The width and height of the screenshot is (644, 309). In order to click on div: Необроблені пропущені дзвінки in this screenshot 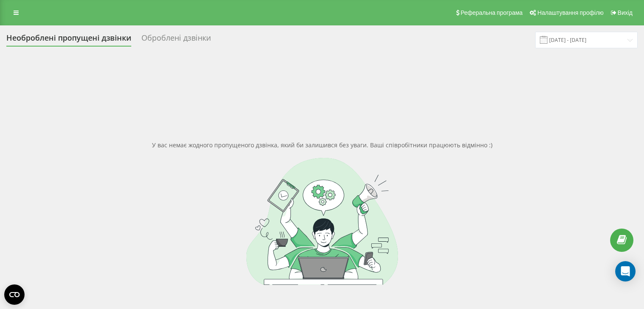, I will do `click(69, 40)`.